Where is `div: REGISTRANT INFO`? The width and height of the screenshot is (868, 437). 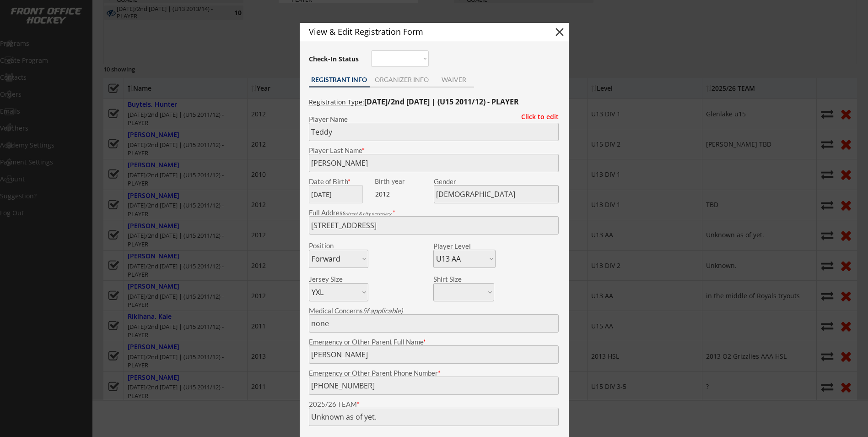 div: REGISTRANT INFO is located at coordinates (339, 80).